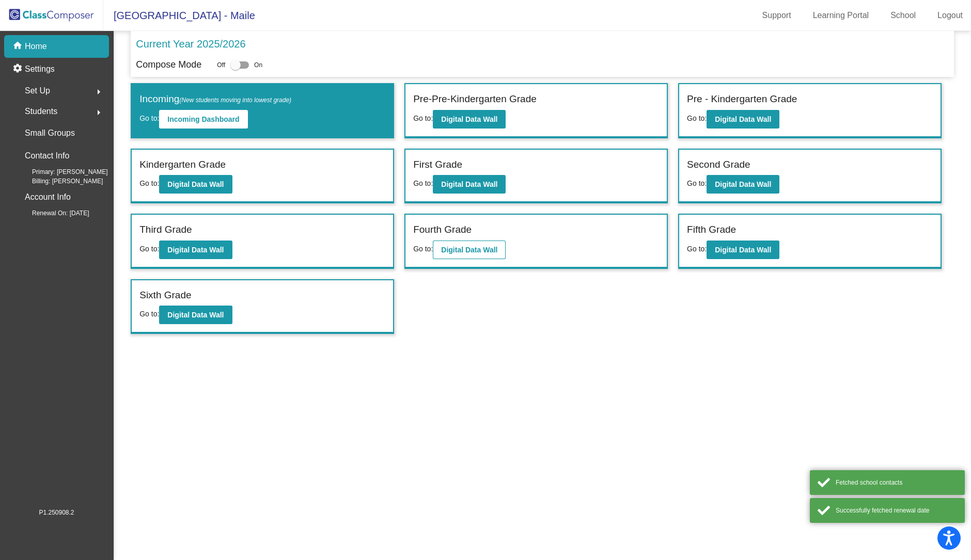  Describe the element at coordinates (841, 16) in the screenshot. I see `a: Learning Portal` at that location.